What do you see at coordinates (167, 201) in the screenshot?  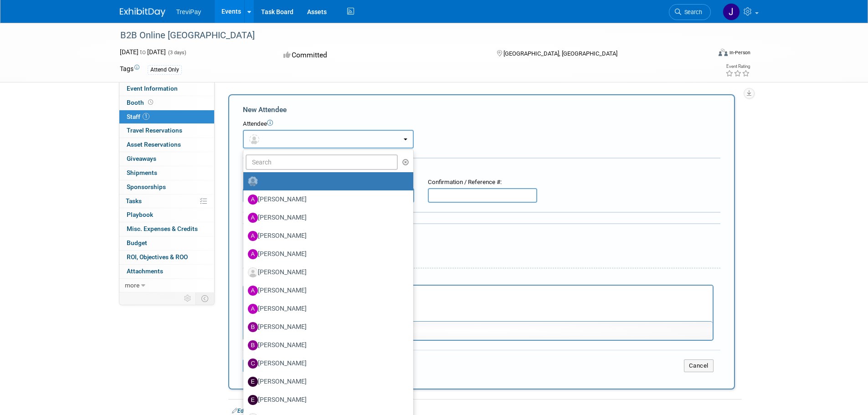 I see `a: Tasks` at bounding box center [167, 201].